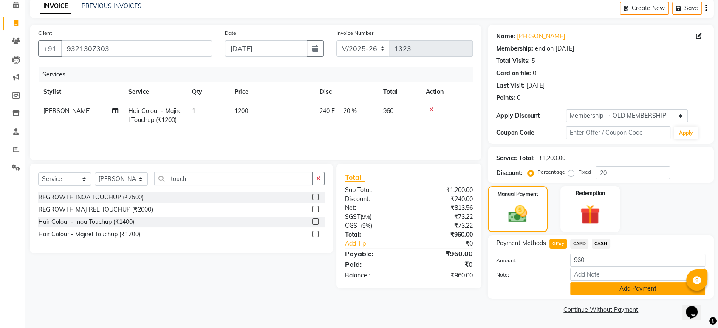 This screenshot has width=718, height=328. Describe the element at coordinates (505, 98) in the screenshot. I see `div: Points:` at that location.